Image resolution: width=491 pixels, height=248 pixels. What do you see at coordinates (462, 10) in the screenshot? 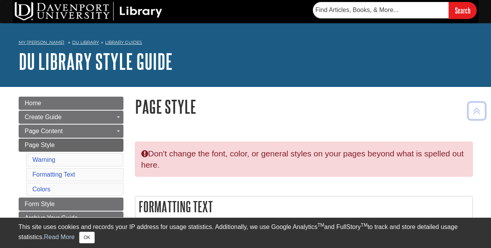
I see `input: Search` at bounding box center [462, 10].